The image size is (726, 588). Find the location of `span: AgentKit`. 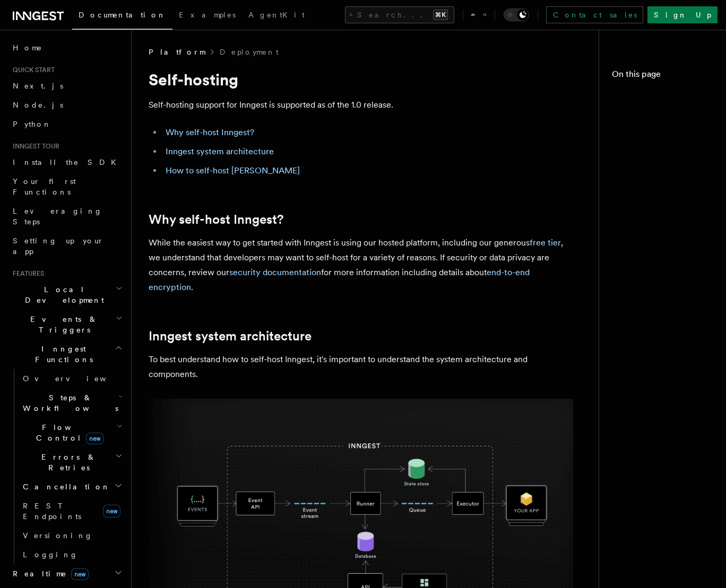

span: AgentKit is located at coordinates (277, 15).